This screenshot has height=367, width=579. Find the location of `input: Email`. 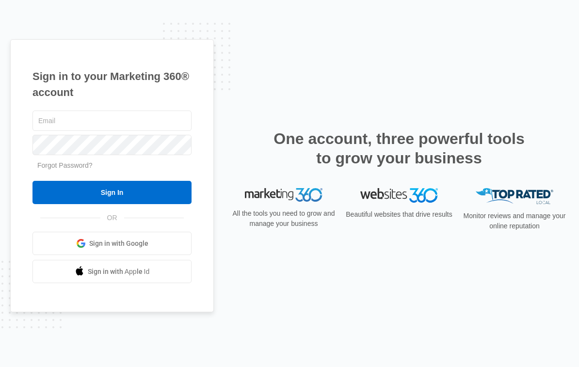

input: Email is located at coordinates (112, 121).